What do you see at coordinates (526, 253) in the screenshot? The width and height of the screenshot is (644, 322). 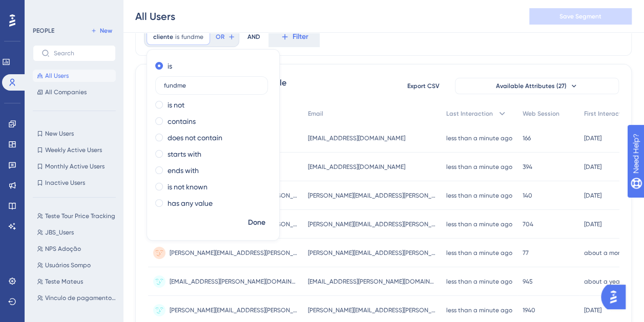 I see `span: 77` at bounding box center [526, 253].